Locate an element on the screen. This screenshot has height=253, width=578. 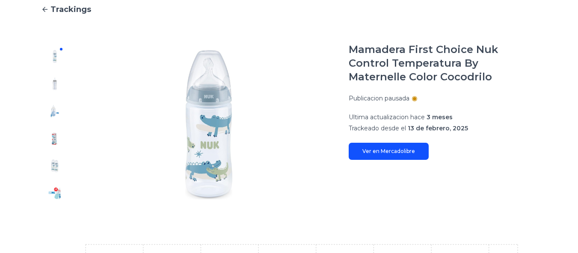
h1: Mamadera First Choice Nuk Control Temperatura By Maternelle Color Cocodrilo is located at coordinates (443, 63).